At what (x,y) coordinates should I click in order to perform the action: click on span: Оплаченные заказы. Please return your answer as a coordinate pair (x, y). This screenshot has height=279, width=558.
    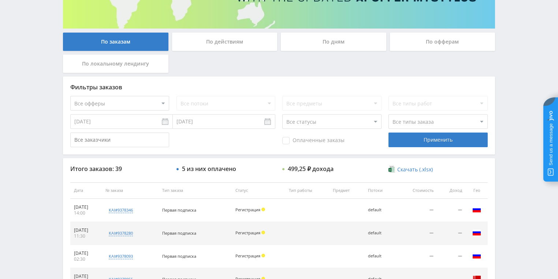
    Looking at the image, I should click on (314, 141).